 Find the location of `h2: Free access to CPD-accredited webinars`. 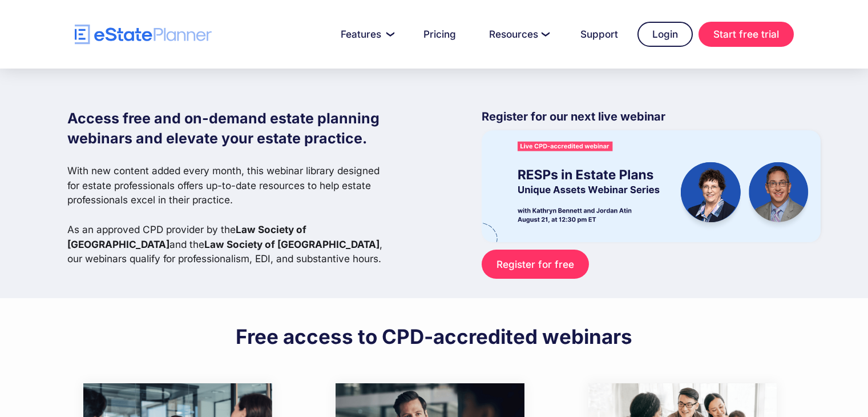

h2: Free access to CPD-accredited webinars is located at coordinates (434, 336).